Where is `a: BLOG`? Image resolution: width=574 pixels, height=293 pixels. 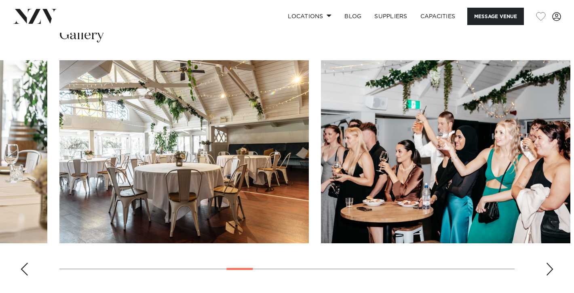 a: BLOG is located at coordinates (353, 16).